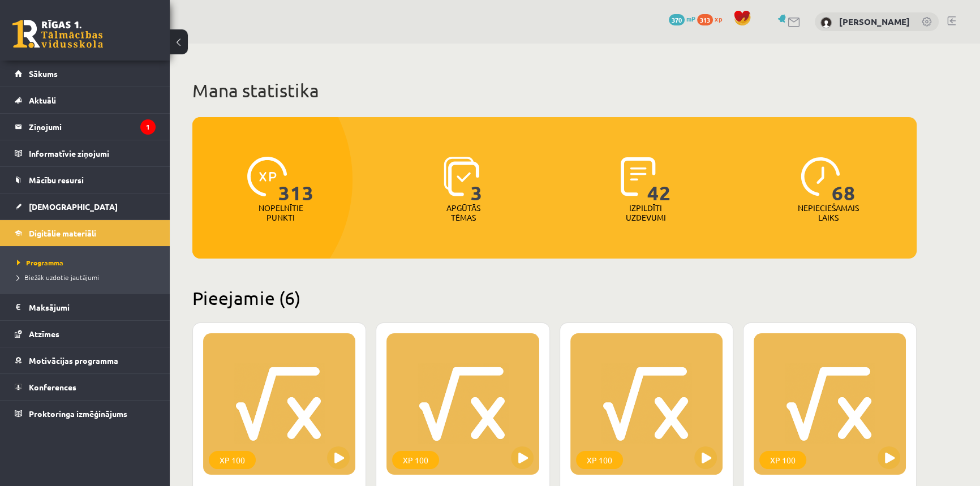  Describe the element at coordinates (85, 361) in the screenshot. I see `a: Motivācijas programma` at that location.